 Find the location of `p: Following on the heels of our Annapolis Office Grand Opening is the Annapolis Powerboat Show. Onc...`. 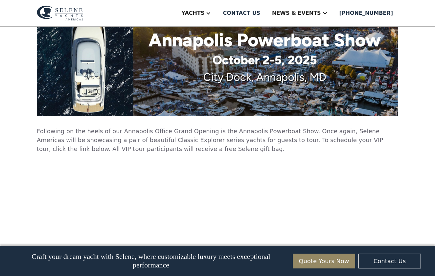

p: Following on the heels of our Annapolis Office Grand Opening is the Annapolis Powerboat Show. Onc... is located at coordinates (218, 140).